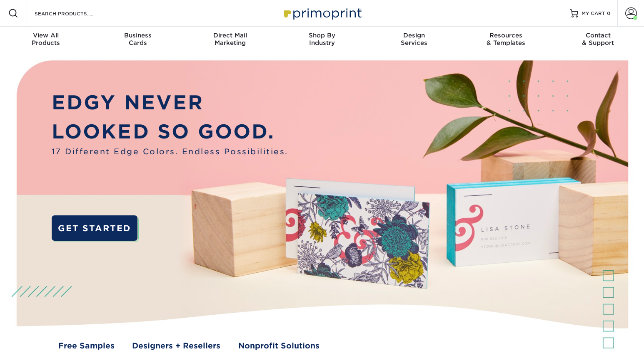 This screenshot has height=358, width=644. I want to click on a: Contact& Support, so click(598, 40).